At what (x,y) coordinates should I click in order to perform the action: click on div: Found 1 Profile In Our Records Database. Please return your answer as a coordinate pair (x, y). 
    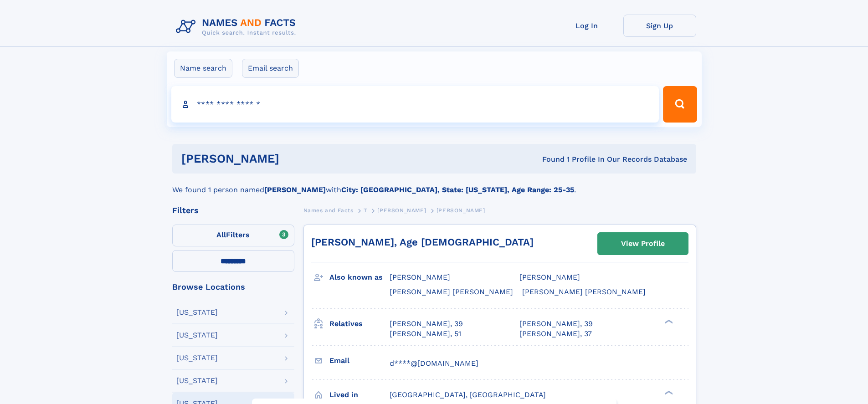
    Looking at the image, I should click on (549, 160).